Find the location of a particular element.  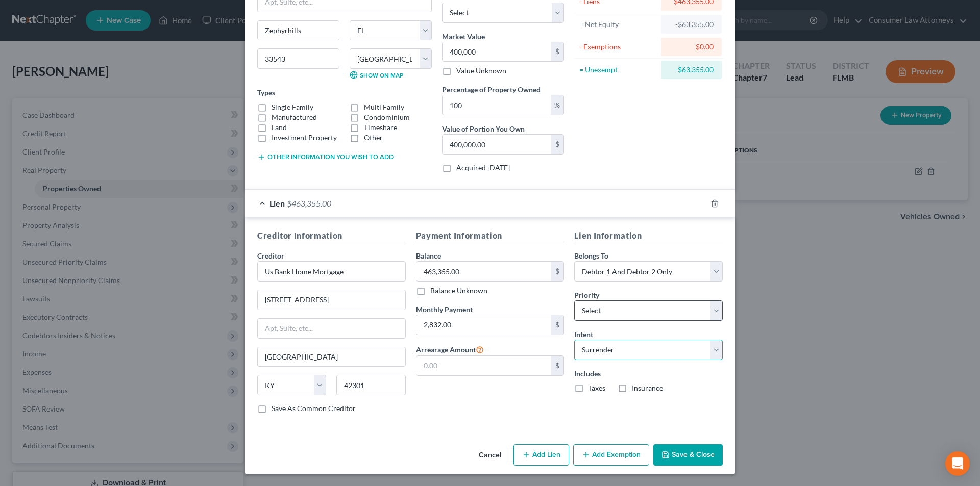

label: Single Family is located at coordinates (292, 107).